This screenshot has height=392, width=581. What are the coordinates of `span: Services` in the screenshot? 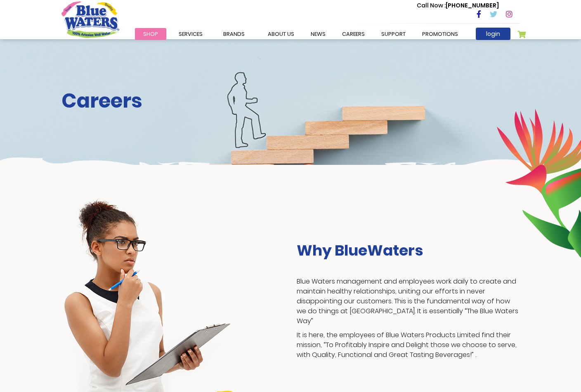 It's located at (190, 34).